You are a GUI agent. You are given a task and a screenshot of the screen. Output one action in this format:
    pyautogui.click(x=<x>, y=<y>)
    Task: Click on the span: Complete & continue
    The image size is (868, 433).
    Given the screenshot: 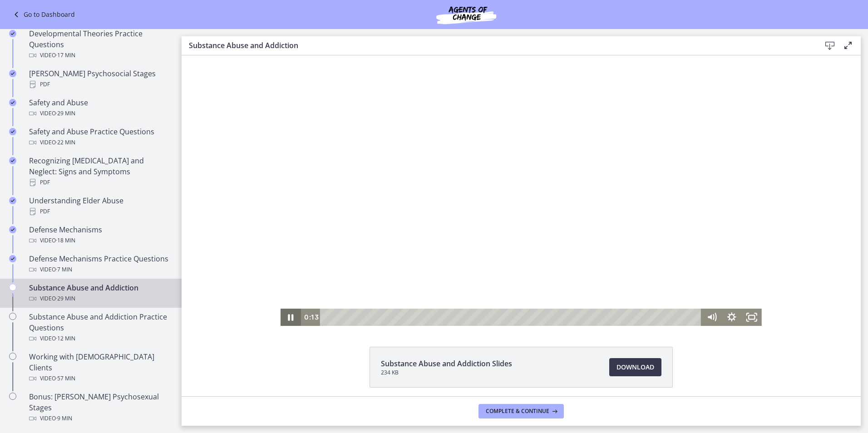 What is the action you would take?
    pyautogui.click(x=518, y=411)
    